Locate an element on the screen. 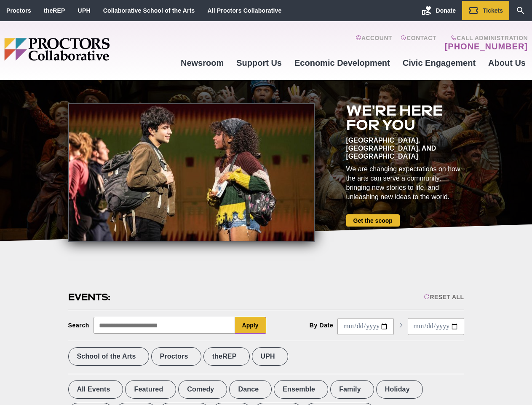  a: Contact is located at coordinates (419, 43).